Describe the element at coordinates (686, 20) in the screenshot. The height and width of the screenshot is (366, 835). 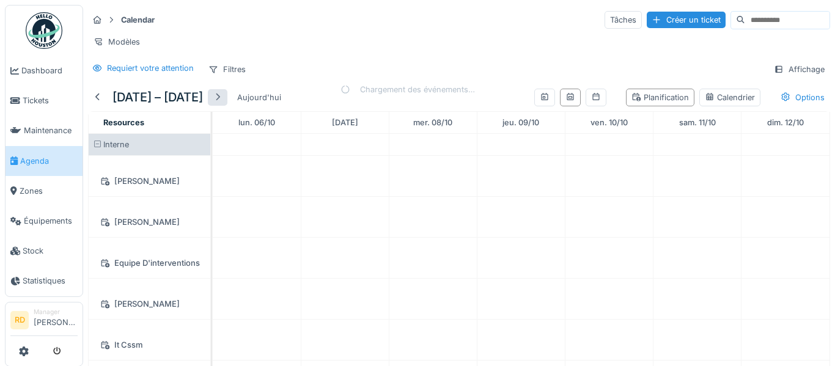
I see `div: Créer un ticket` at that location.